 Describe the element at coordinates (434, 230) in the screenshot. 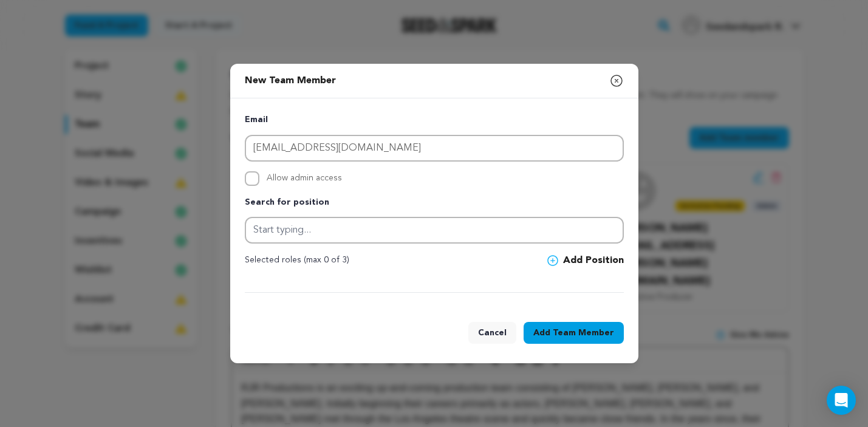

I see `input: Start typing...` at that location.